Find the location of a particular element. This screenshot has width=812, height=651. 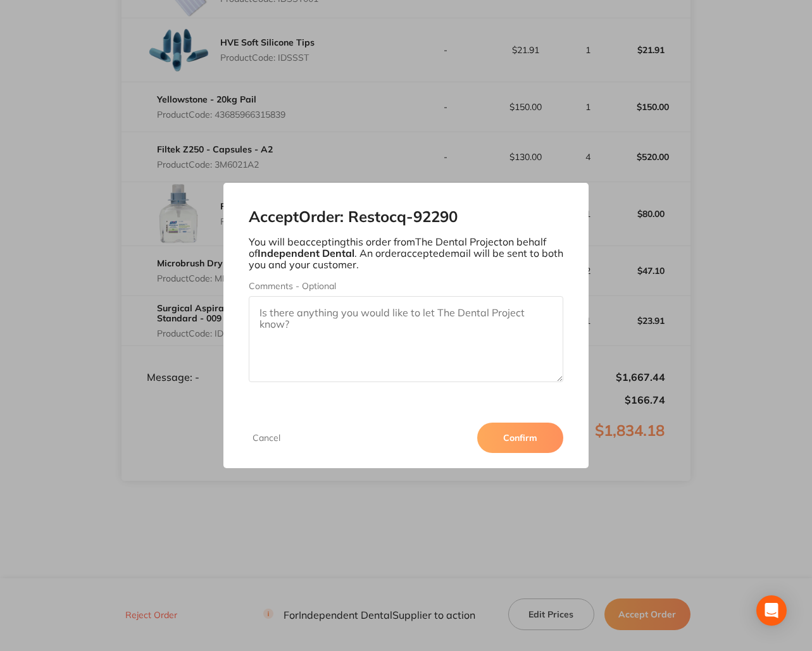

label: Comments - Optional is located at coordinates (406, 286).